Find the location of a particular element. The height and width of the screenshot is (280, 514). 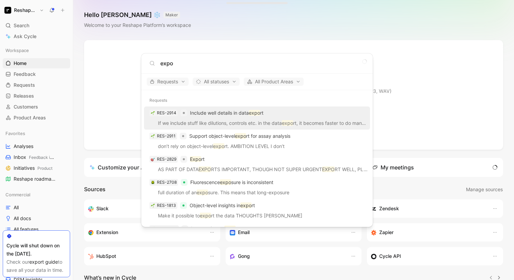

p: full duration of an sure. This means that long-exposure is located at coordinates (257, 194).